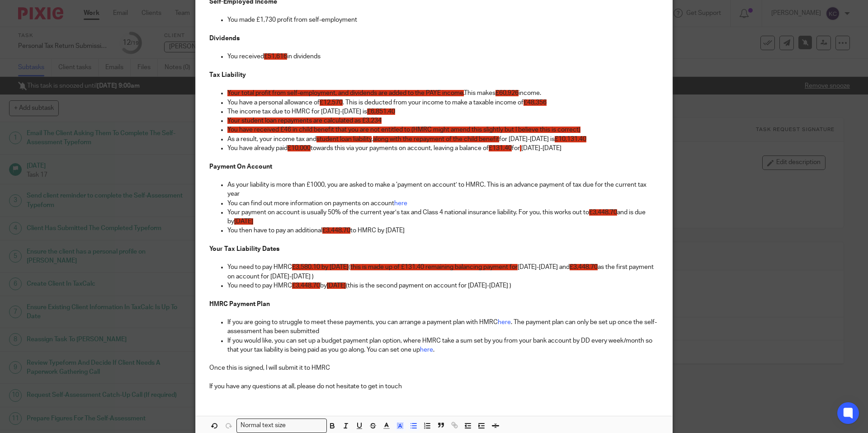 This screenshot has height=433, width=868. Describe the element at coordinates (344, 139) in the screenshot. I see `span: student loan liability` at that location.